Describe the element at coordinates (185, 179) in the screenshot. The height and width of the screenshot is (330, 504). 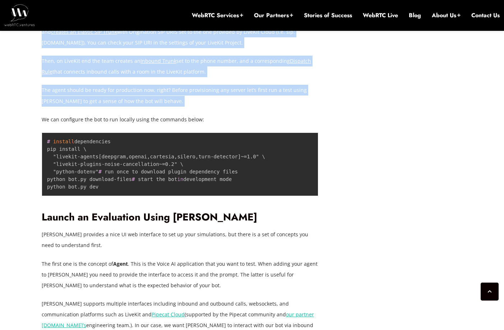
I see `span: start the bot development mode` at that location.